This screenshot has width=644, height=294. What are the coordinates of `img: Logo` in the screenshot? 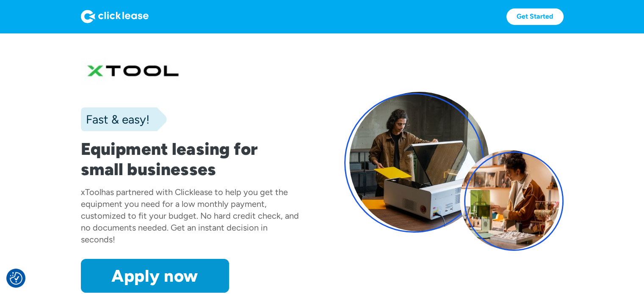 It's located at (115, 17).